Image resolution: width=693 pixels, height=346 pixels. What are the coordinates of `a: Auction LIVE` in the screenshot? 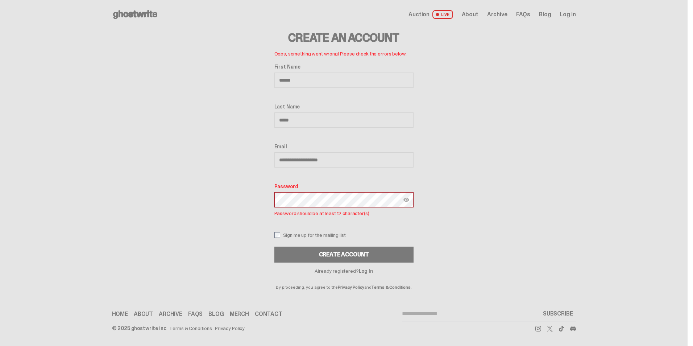 It's located at (430, 14).